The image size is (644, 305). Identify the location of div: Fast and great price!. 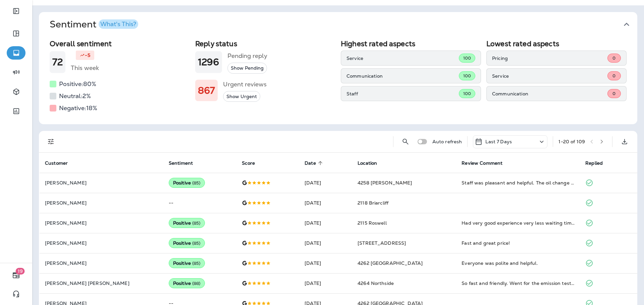
(517, 243).